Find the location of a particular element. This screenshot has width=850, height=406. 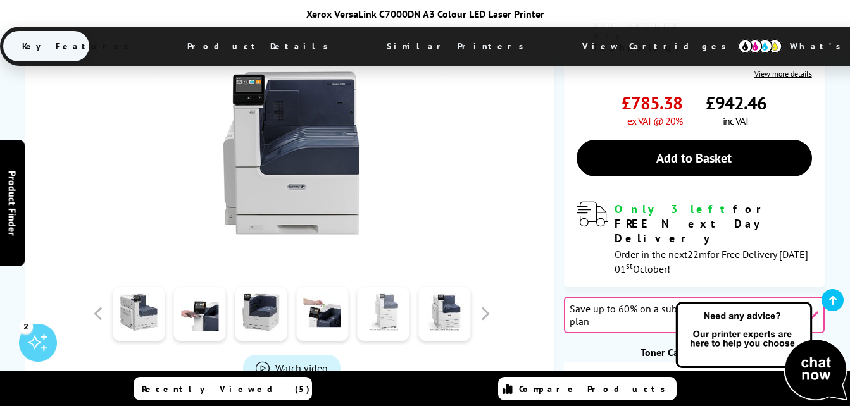

span: £942.46 is located at coordinates (736, 103).